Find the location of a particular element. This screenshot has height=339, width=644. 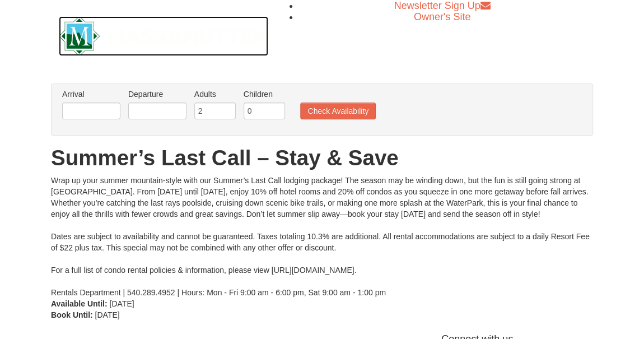

a: Owner's Site is located at coordinates (442, 17).